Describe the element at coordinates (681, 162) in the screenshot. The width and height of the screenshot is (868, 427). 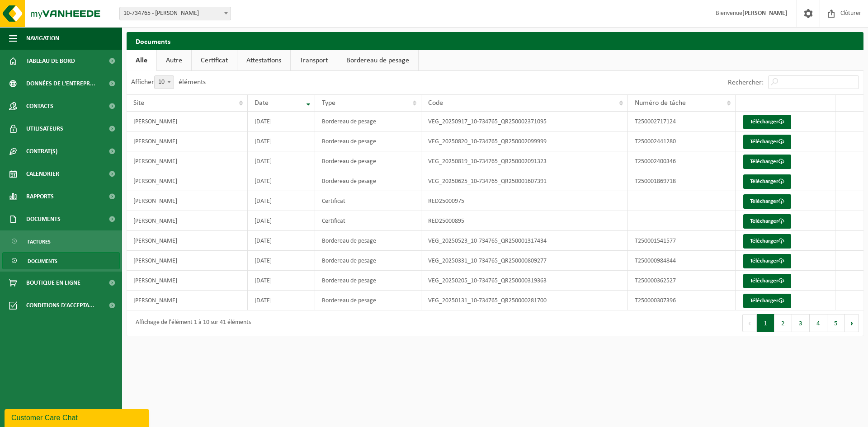
I see `td: T250002400346` at that location.